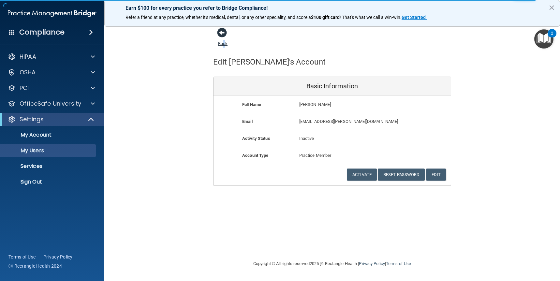 This screenshot has height=281, width=560. Describe the element at coordinates (544, 39) in the screenshot. I see `button: Open Resource Center, 2 new notifications` at that location.